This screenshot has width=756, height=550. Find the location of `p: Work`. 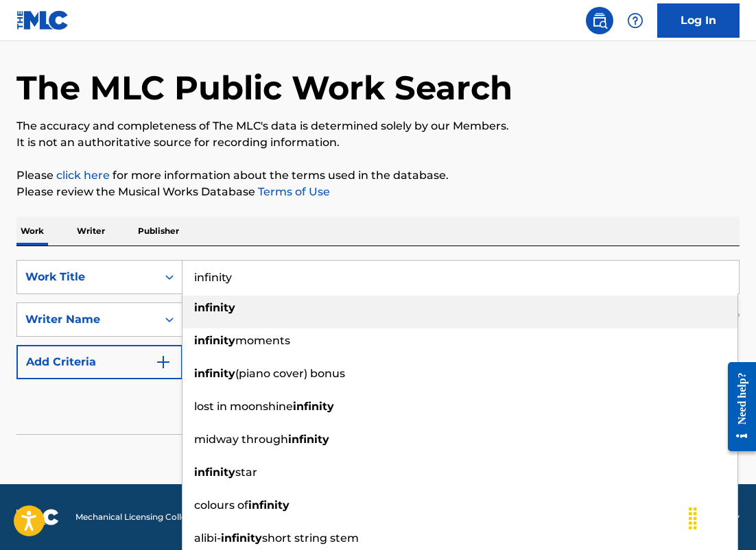

p: Work is located at coordinates (32, 231).